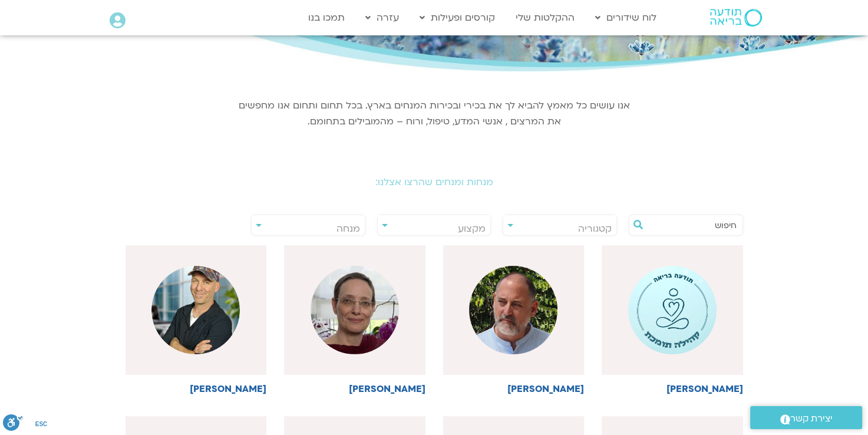 The width and height of the screenshot is (868, 435). I want to click on img: %D7%96%D7%99%D7%95%D7%90%D7%9F-.png, so click(196, 311).